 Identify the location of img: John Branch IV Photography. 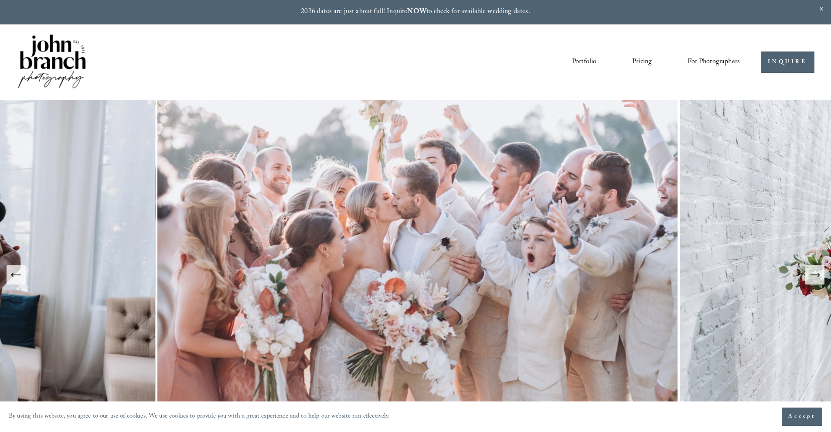
(52, 62).